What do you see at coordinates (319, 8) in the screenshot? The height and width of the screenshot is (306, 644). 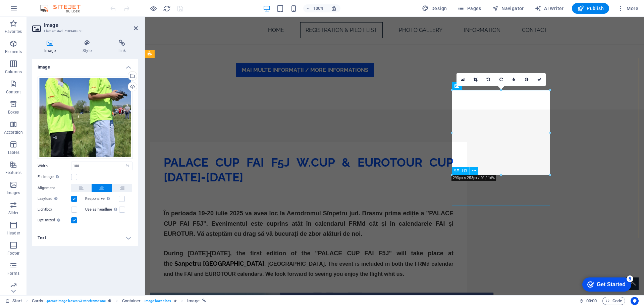 I see `h6: 100%` at bounding box center [319, 8].